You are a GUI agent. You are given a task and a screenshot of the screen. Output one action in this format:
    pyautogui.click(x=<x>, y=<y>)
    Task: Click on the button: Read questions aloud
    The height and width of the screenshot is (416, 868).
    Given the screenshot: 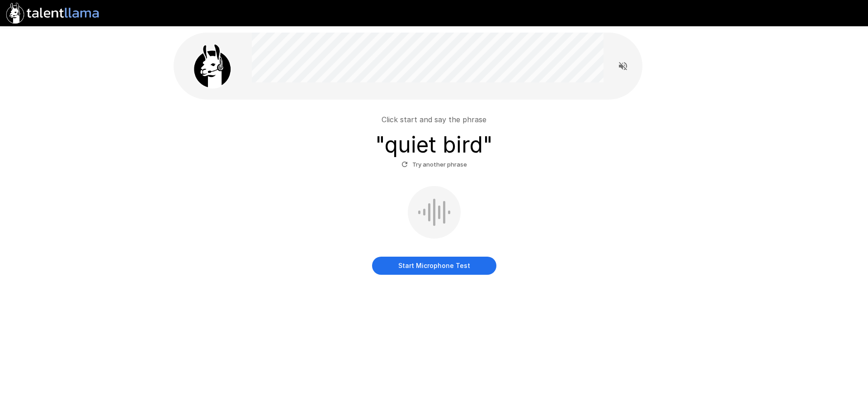 What is the action you would take?
    pyautogui.click(x=623, y=66)
    